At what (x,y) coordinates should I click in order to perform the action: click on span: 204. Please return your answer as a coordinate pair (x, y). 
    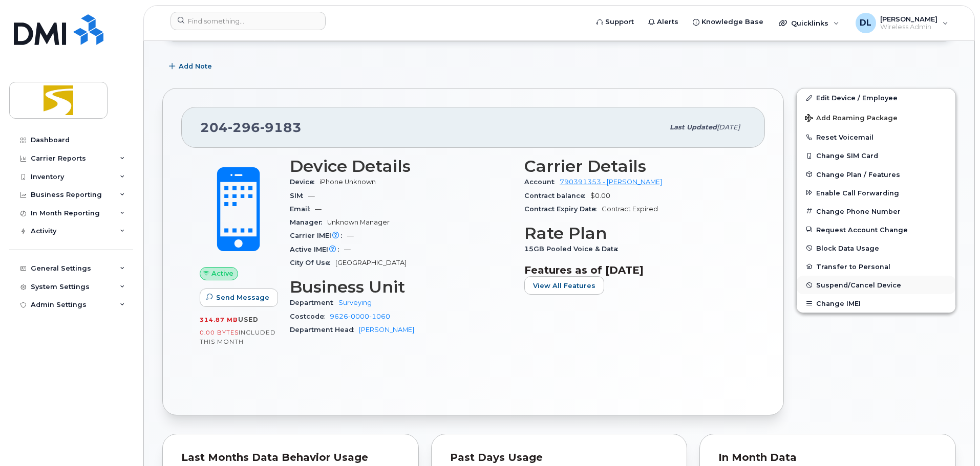
    Looking at the image, I should click on (251, 127).